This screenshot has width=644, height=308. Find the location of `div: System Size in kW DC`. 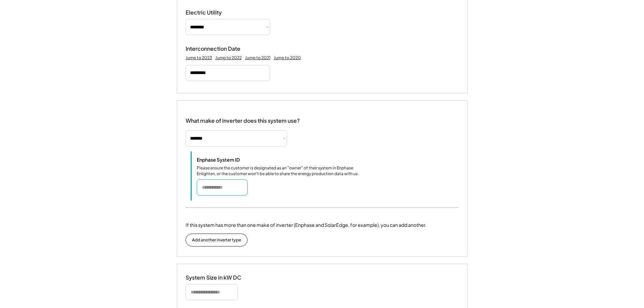

div: System Size in kW DC is located at coordinates (219, 278).